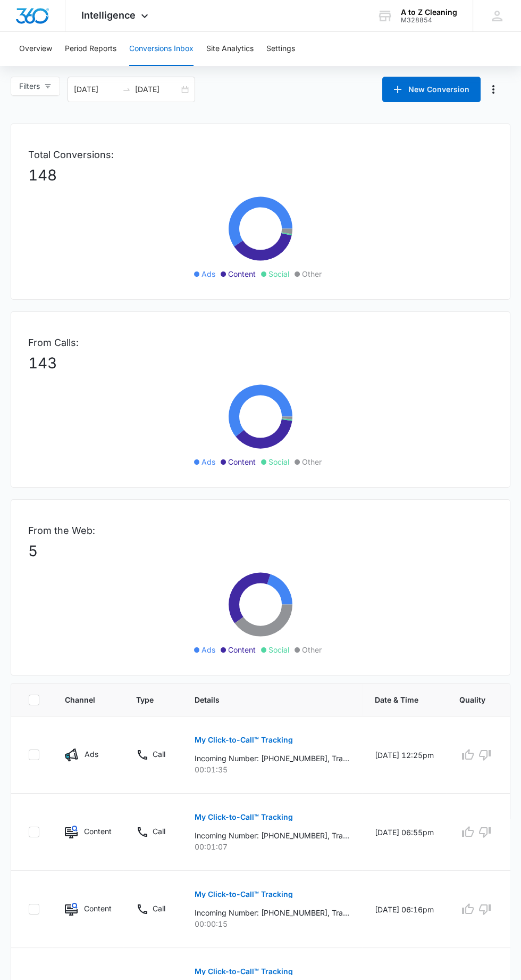  Describe the element at coordinates (429, 12) in the screenshot. I see `div: account name` at that location.